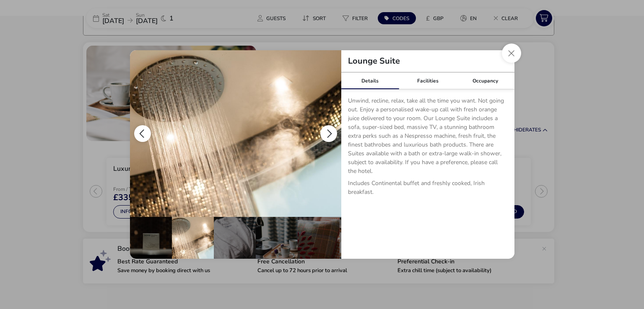 This screenshot has height=309, width=644. I want to click on div: details, so click(322, 155).